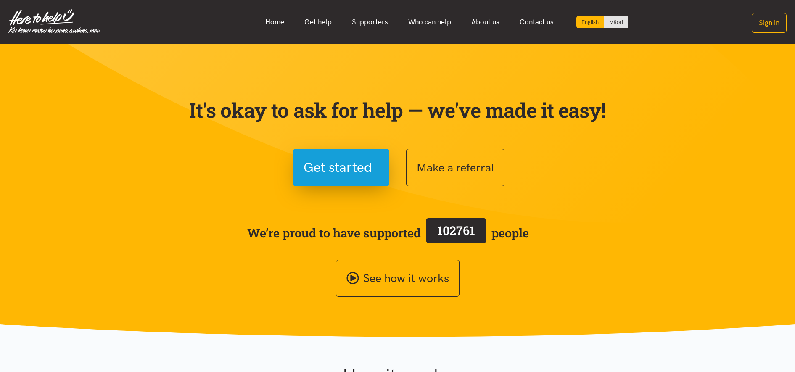  Describe the element at coordinates (398, 110) in the screenshot. I see `p: It's okay to ask for help — we've made it easy!` at that location.